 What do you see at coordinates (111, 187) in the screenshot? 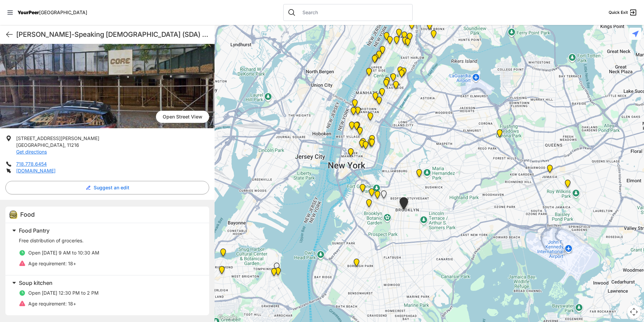
I see `span: Suggest an edit` at bounding box center [111, 187].